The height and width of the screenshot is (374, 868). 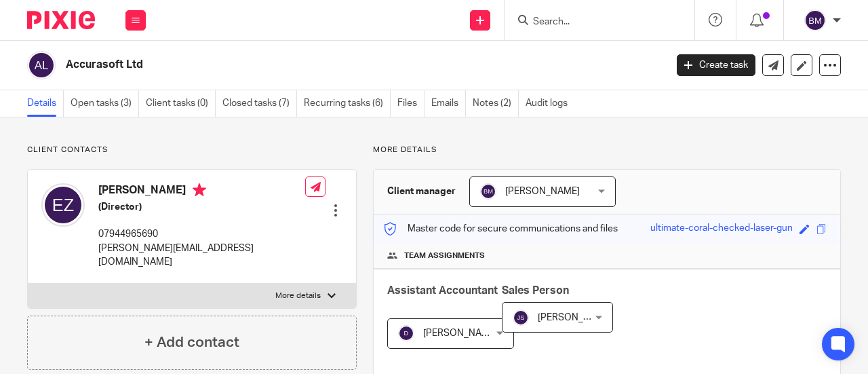 What do you see at coordinates (192, 342) in the screenshot?
I see `h4: + Add contact` at bounding box center [192, 342].